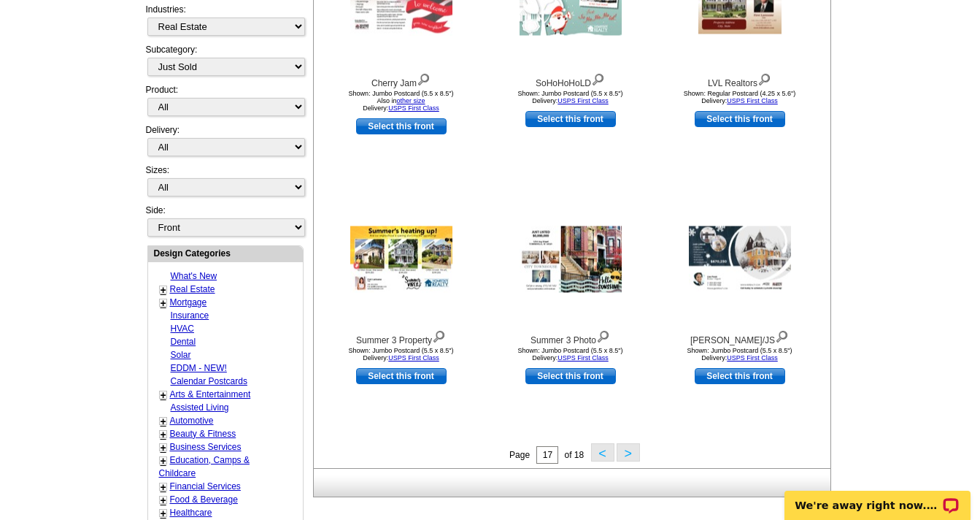 This screenshot has height=520, width=980. I want to click on a: Food & Beverage, so click(204, 499).